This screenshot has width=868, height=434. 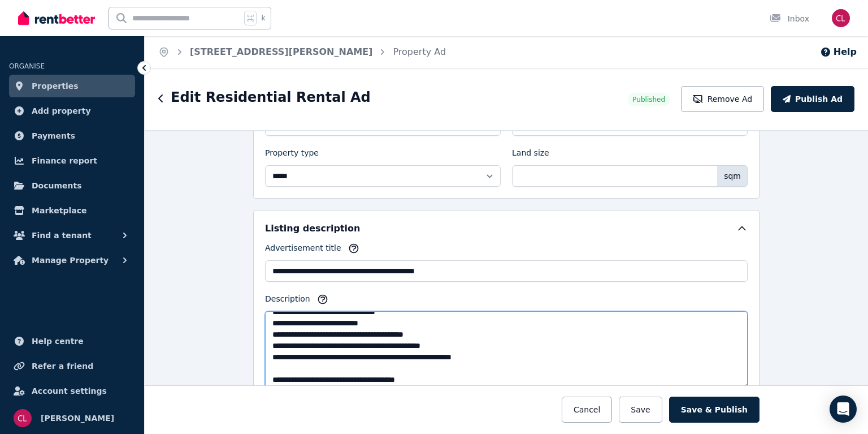 I want to click on h1: Edit Residential Rental Ad, so click(x=270, y=97).